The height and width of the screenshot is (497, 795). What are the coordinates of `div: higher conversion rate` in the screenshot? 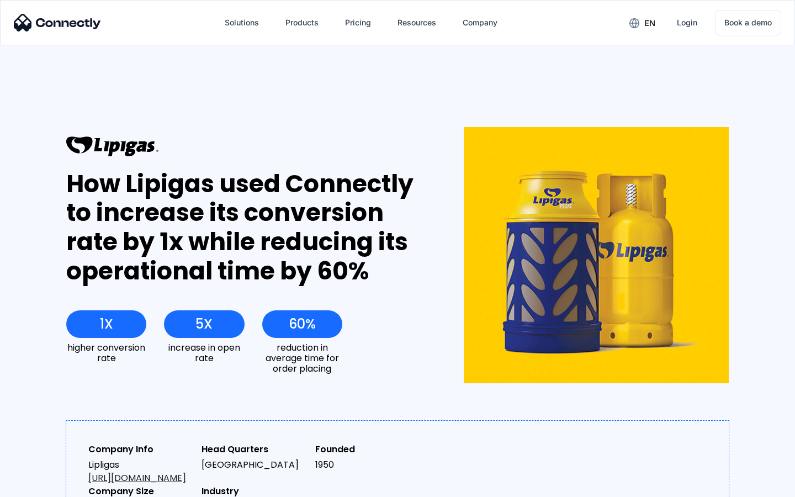 It's located at (106, 353).